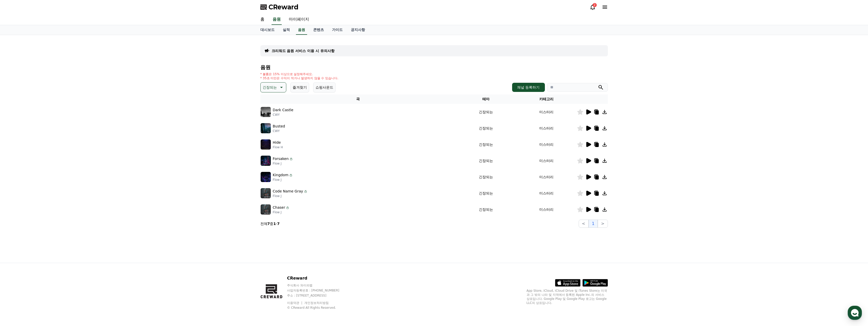 This screenshot has width=868, height=326. Describe the element at coordinates (318, 308) in the screenshot. I see `p: © CReward All Rights Reserved.` at that location.